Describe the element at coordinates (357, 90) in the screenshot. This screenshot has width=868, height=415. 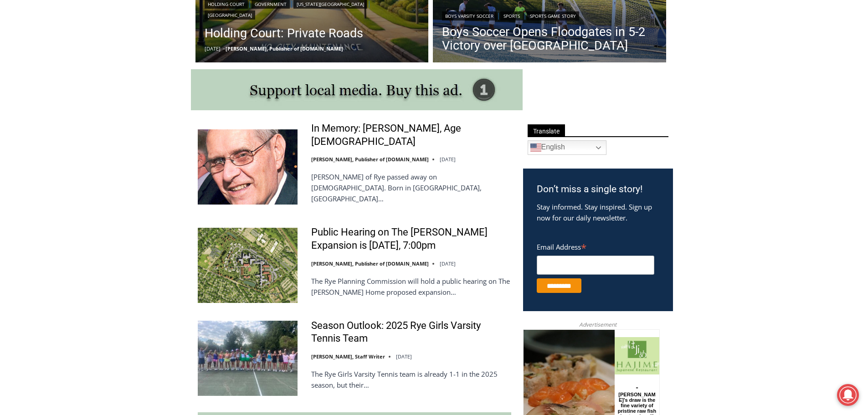
I see `img: support local media, buy this ad` at that location.